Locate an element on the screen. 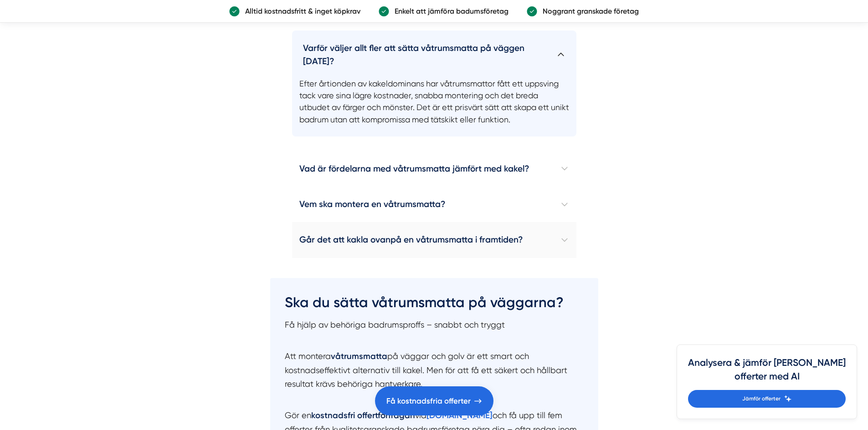 The width and height of the screenshot is (868, 430). a: Få kostnadsfria offerter is located at coordinates (434, 401).